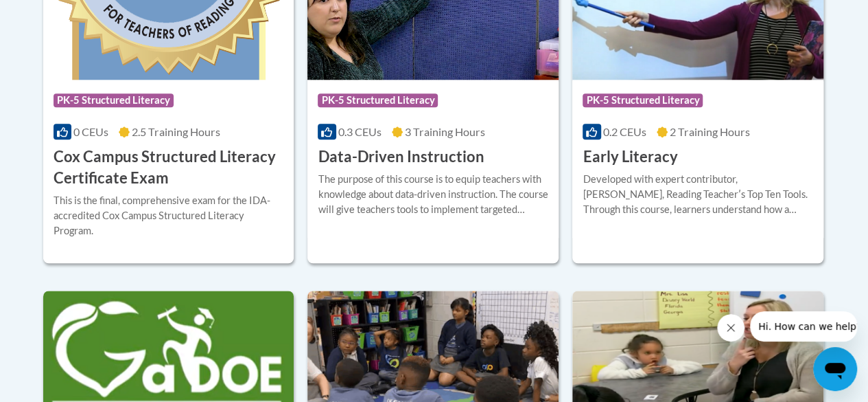  Describe the element at coordinates (360, 131) in the screenshot. I see `span: 0.3 CEUs` at that location.